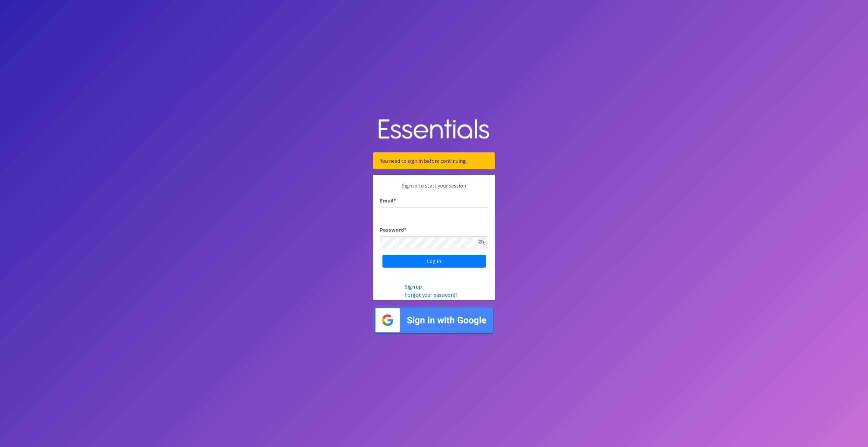  What do you see at coordinates (434, 130) in the screenshot?
I see `img: Human Essentials` at bounding box center [434, 130].